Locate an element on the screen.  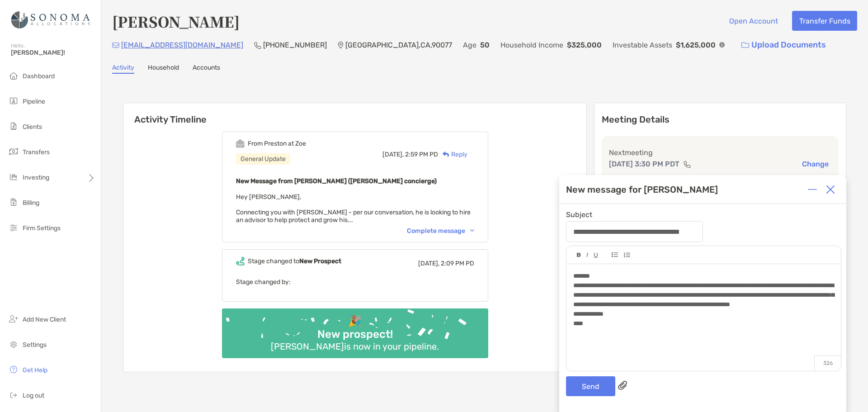
p: Stage changed by: is located at coordinates (355, 281).